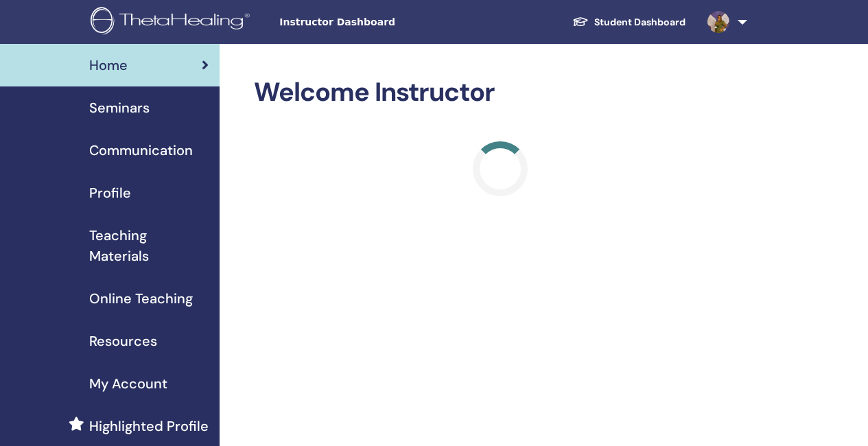 This screenshot has height=446, width=868. What do you see at coordinates (141, 299) in the screenshot?
I see `span: Online Teaching` at bounding box center [141, 299].